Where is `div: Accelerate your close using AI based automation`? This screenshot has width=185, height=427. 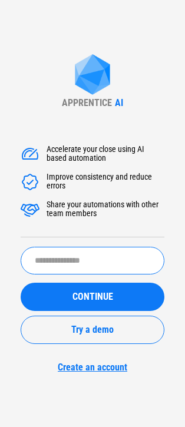
div: Accelerate your close using AI based automation is located at coordinates (105, 154).